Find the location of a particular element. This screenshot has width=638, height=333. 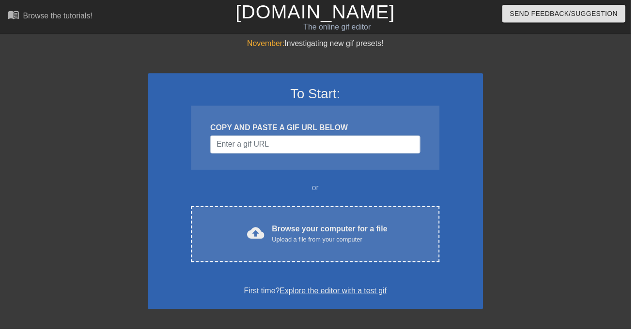

div: COPY AND PASTE A GIF URL BELOW is located at coordinates (319, 129).